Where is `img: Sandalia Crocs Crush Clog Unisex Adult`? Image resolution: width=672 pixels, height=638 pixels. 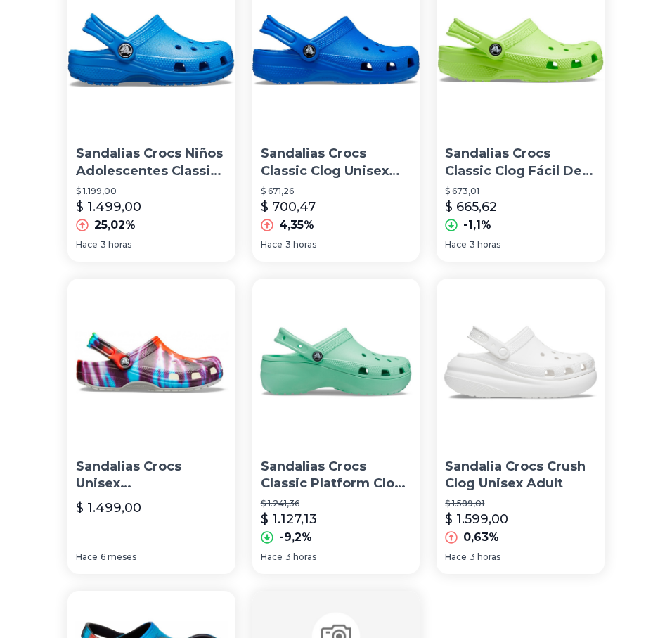 img: Sandalia Crocs Crush Clog Unisex Adult is located at coordinates (520, 362).